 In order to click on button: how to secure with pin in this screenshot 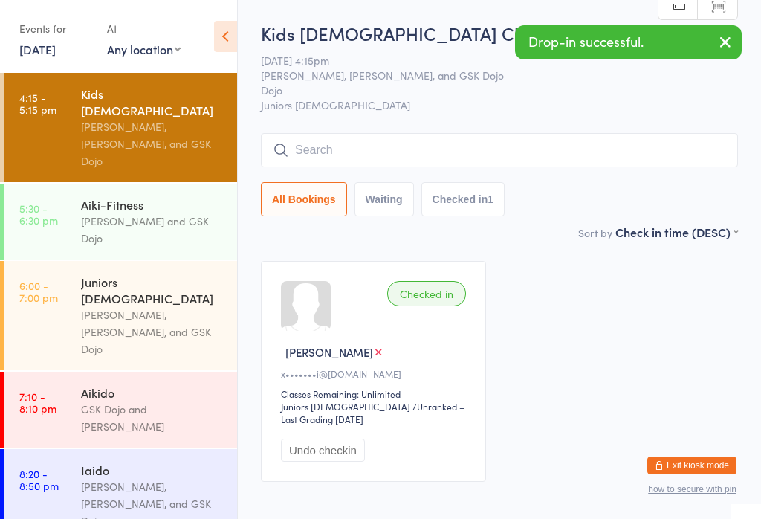, I will do `click(692, 489)`.